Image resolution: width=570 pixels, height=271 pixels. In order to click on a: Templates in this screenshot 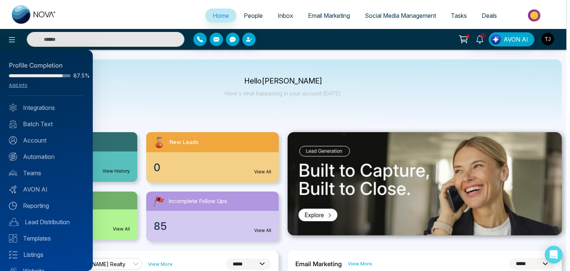, I will do `click(46, 238)`.